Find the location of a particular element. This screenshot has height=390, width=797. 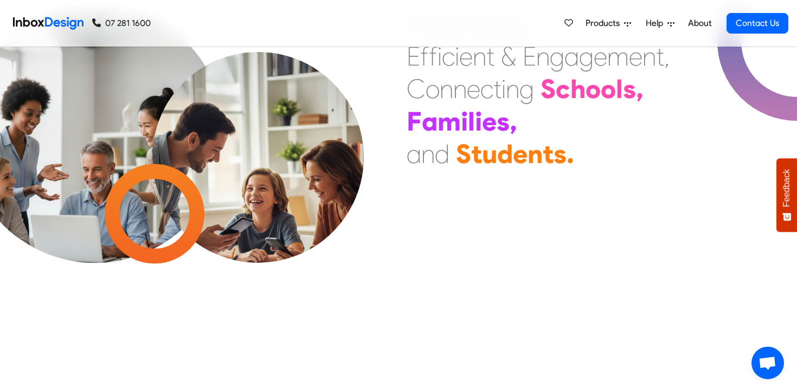

a: Products is located at coordinates (608, 23).